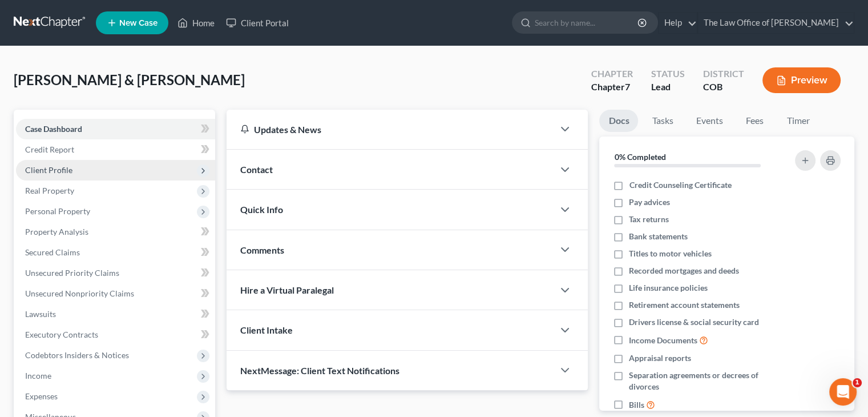 The width and height of the screenshot is (868, 417). What do you see at coordinates (668, 74) in the screenshot?
I see `div: Status` at bounding box center [668, 74].